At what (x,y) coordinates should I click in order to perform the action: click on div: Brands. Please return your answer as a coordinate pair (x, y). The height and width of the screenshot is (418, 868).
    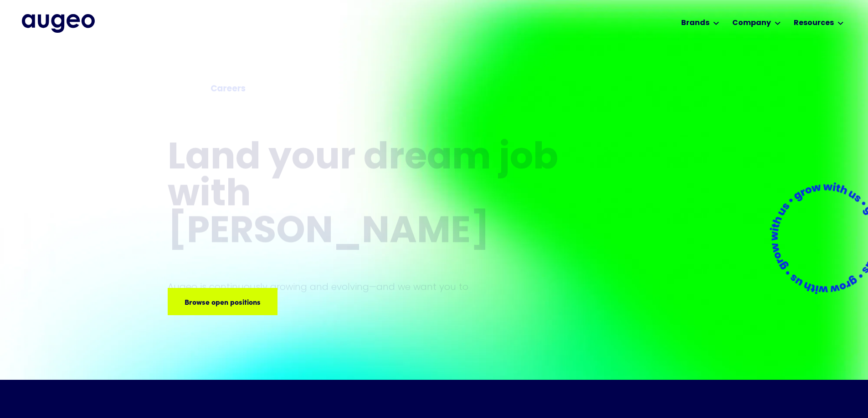
    Looking at the image, I should click on (695, 23).